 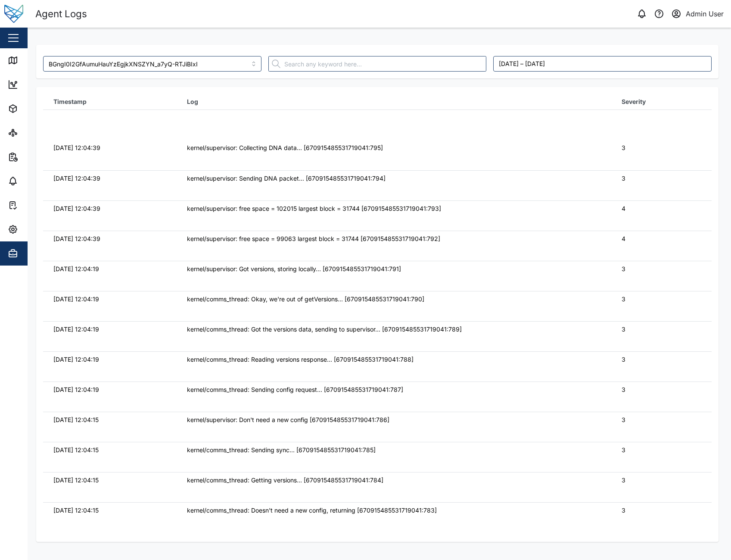 I want to click on div: kernel/comms_thread: Sending config request... [670915485531719041:787], so click(x=394, y=390).